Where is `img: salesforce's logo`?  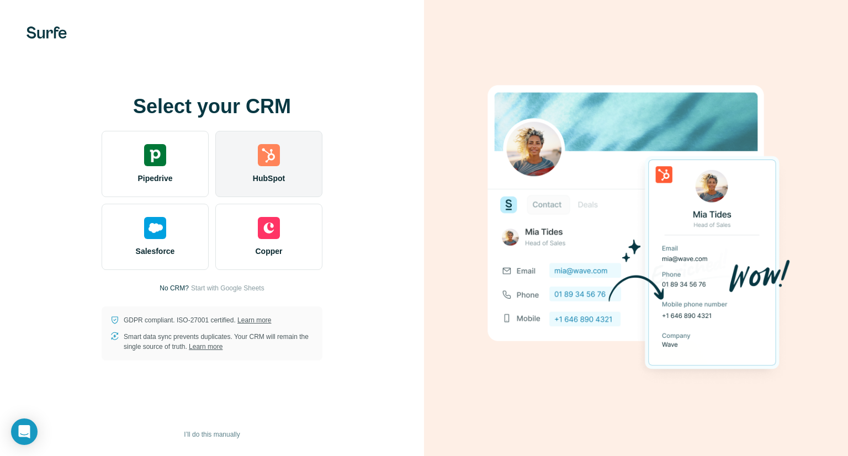 img: salesforce's logo is located at coordinates (155, 228).